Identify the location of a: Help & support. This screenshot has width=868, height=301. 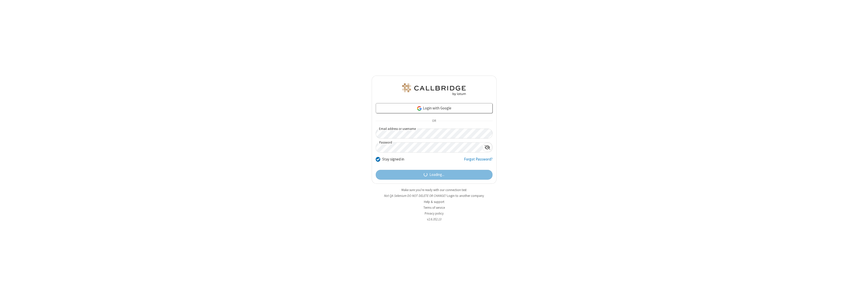
(434, 202).